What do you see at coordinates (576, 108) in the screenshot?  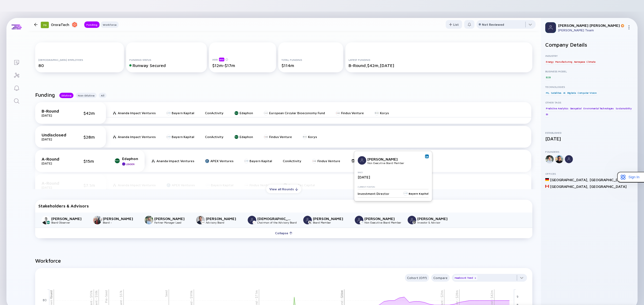 I see `div: Geospatial` at bounding box center [576, 108].